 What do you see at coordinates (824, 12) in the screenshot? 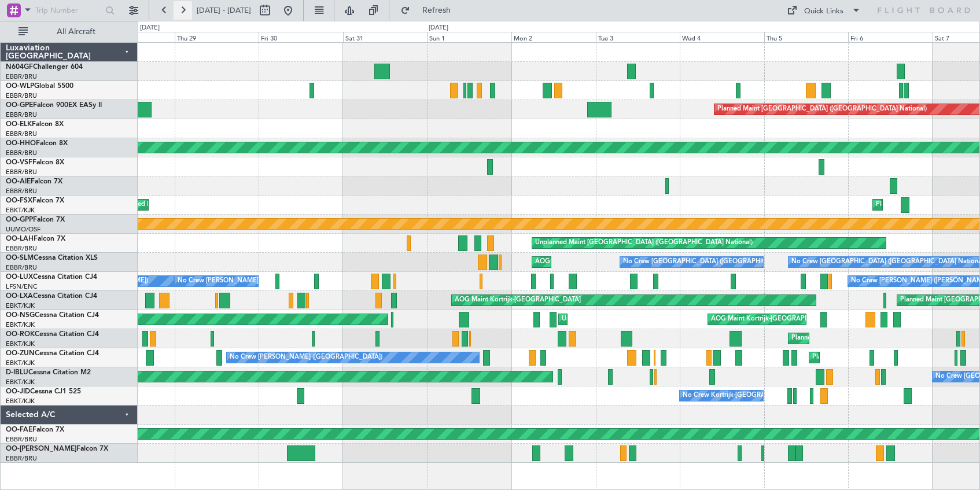
I see `div: Quick Links` at bounding box center [824, 12].